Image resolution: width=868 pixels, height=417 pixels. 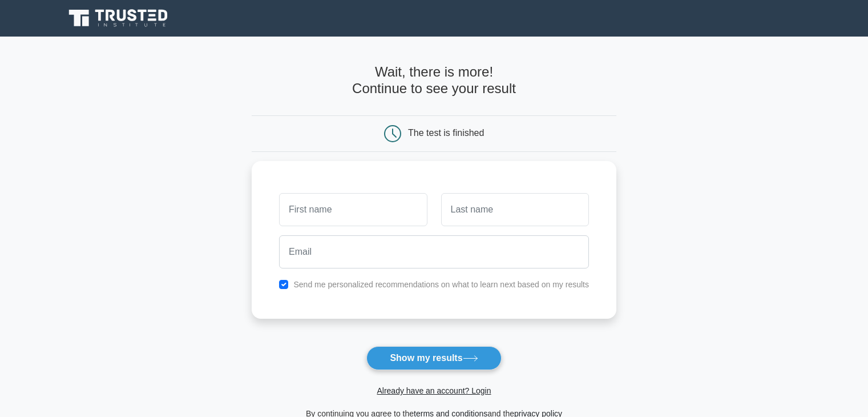 I want to click on input: Last name, so click(x=515, y=209).